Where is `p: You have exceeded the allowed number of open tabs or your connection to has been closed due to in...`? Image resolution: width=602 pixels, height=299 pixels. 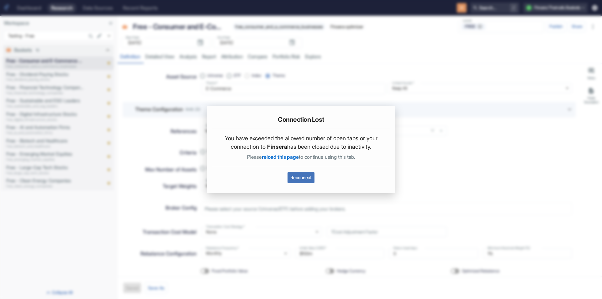 p: You have exceeded the allowed number of open tabs or your connection to has been closed due to in... is located at coordinates (301, 142).